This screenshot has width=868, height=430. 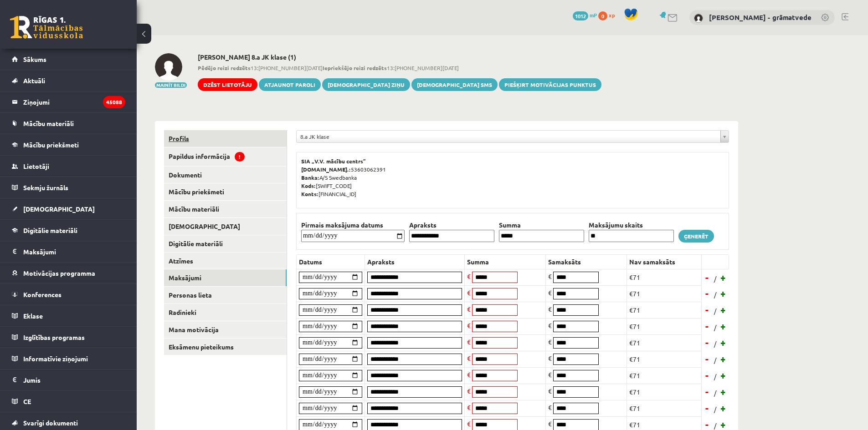 I want to click on th: Samaksāts, so click(x=587, y=262).